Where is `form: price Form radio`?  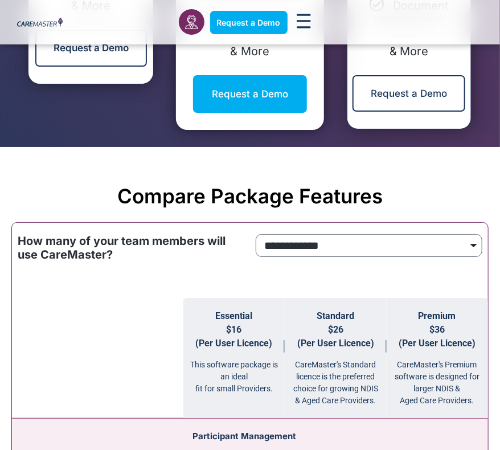
form: price Form radio is located at coordinates (369, 249).